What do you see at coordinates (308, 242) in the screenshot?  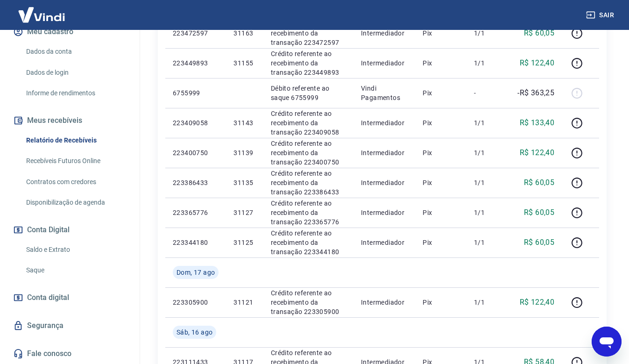 I see `p: Crédito referente ao recebimento da transação 223344180` at bounding box center [308, 242].